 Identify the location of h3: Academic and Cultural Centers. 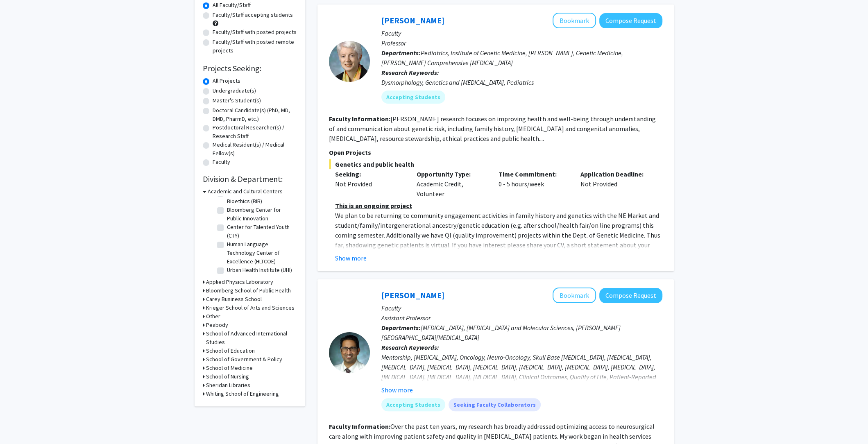
(245, 191).